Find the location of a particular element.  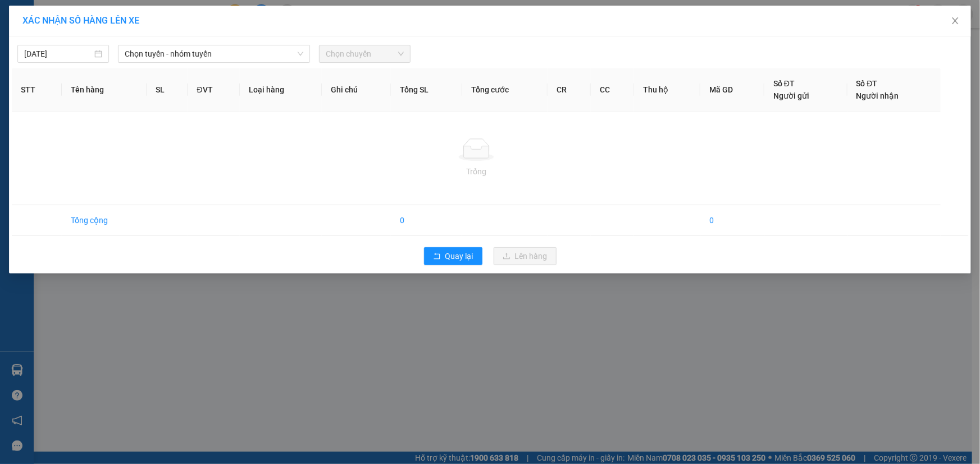

span: Chọn tuyến - nhóm tuyến is located at coordinates (214, 54).